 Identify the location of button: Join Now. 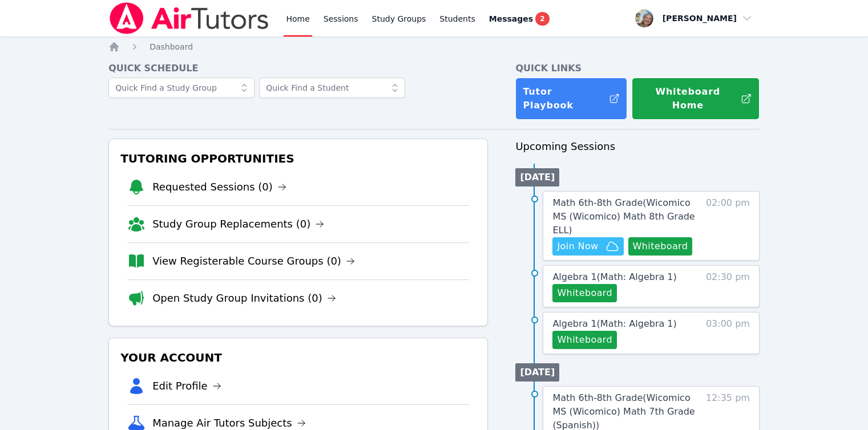
(588, 247).